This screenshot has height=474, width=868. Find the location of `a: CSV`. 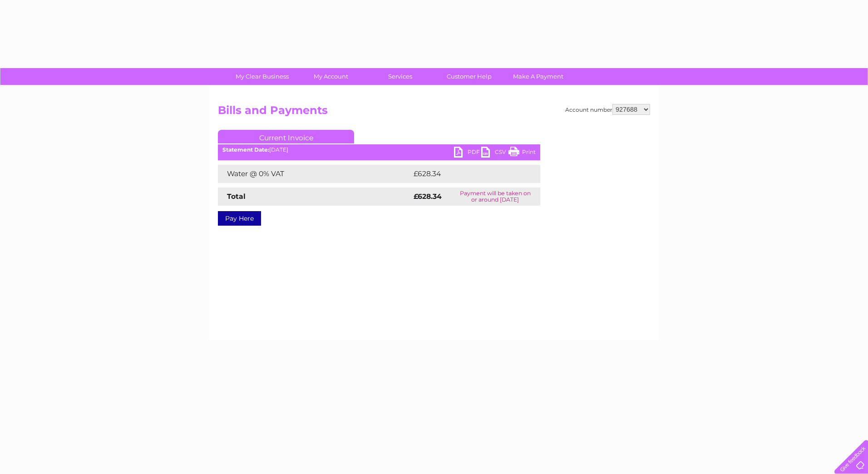

a: CSV is located at coordinates (495, 153).